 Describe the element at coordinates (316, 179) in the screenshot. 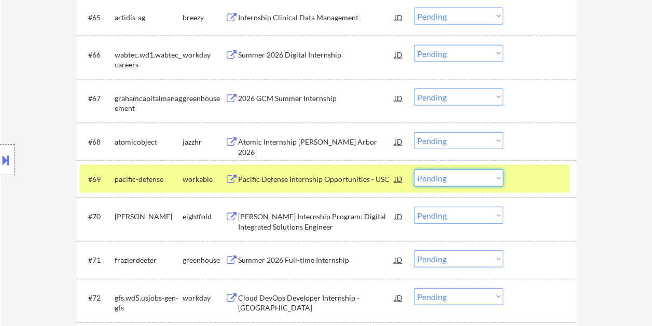

I see `div: Pacific Defense Internship Opportunities - USC` at that location.